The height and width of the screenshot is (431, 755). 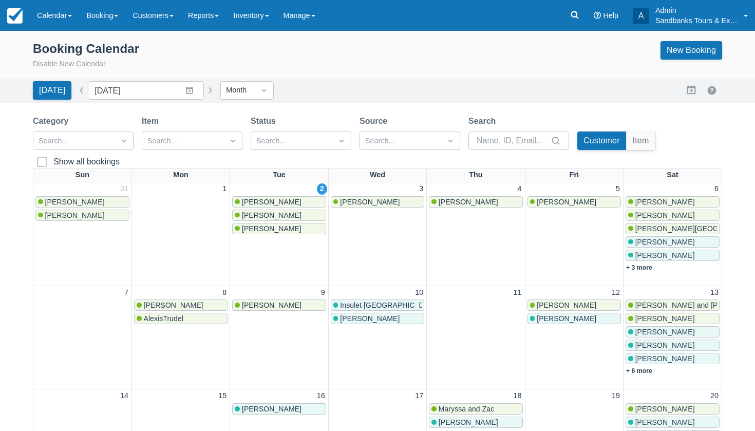 What do you see at coordinates (476, 175) in the screenshot?
I see `a: Thu` at bounding box center [476, 175].